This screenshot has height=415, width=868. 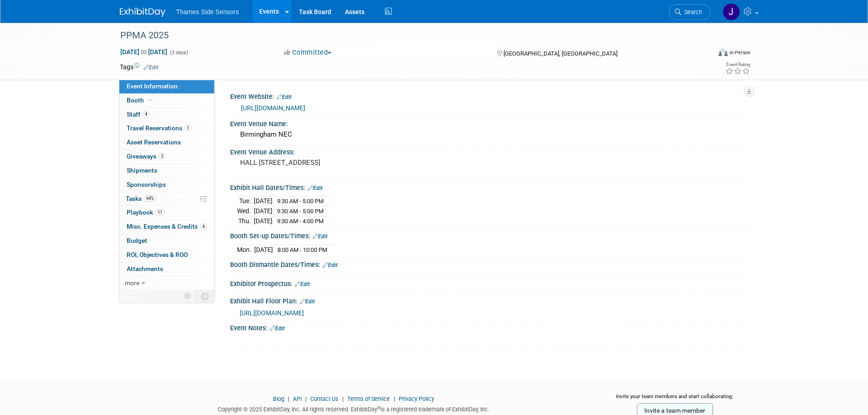 What do you see at coordinates (160, 213) in the screenshot?
I see `span: 11` at bounding box center [160, 213].